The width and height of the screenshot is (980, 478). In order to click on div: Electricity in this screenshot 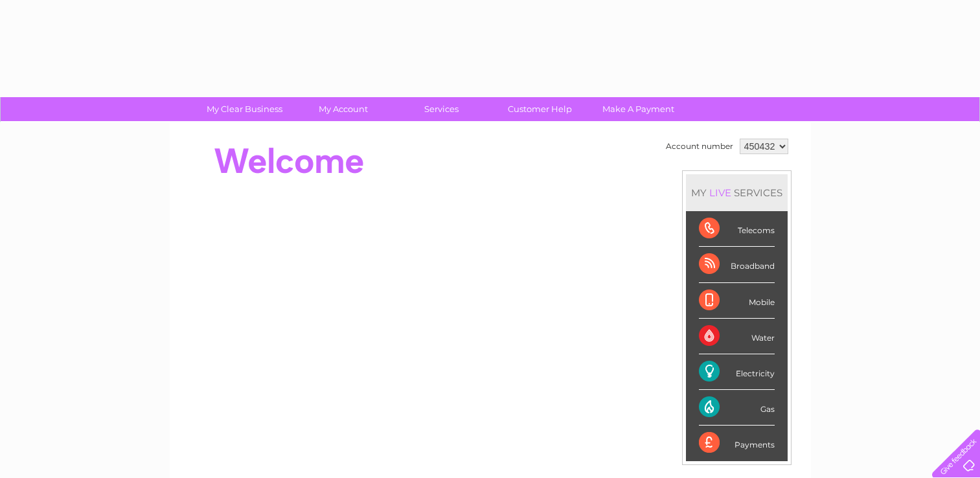, I will do `click(737, 372)`.